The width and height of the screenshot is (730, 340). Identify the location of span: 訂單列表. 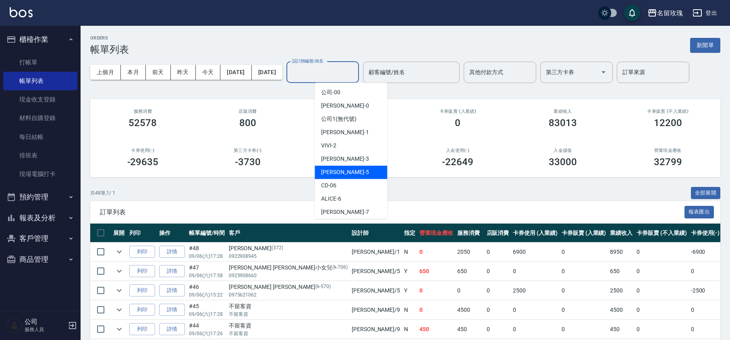
(392, 212).